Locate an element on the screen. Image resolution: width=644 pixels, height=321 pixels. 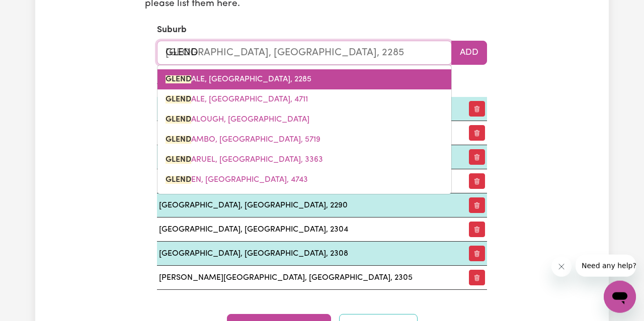
input: e.g. North Bondi, New South Wales is located at coordinates (304, 53).